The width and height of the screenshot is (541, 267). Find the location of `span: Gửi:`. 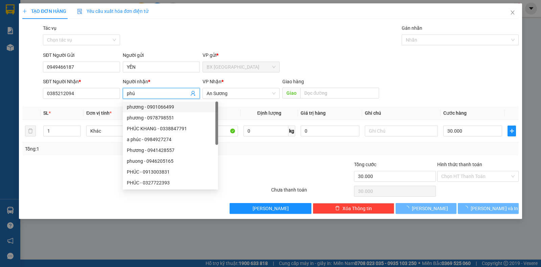

span: Gửi: is located at coordinates (11, 10).